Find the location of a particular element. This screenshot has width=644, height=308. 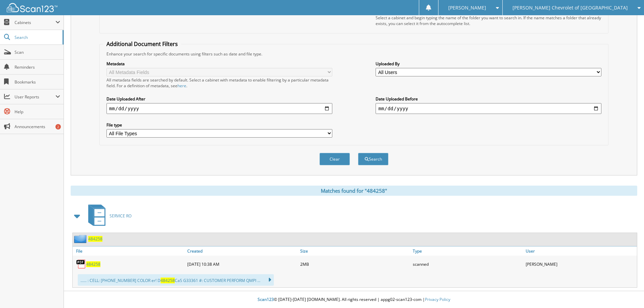

a: here is located at coordinates (182, 86).